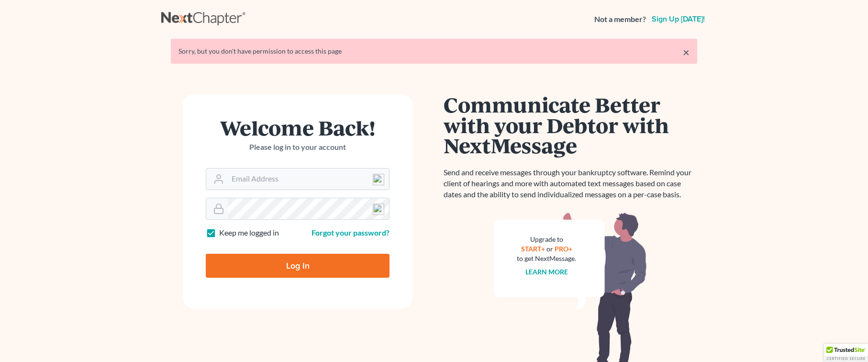  What do you see at coordinates (549, 248) in the screenshot?
I see `span: or` at bounding box center [549, 248].